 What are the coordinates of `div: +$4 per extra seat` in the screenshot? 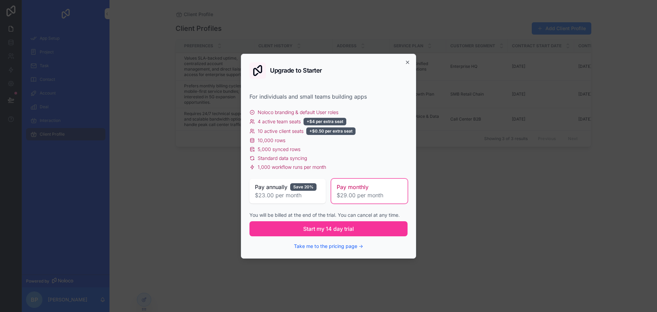 It's located at (325, 122).